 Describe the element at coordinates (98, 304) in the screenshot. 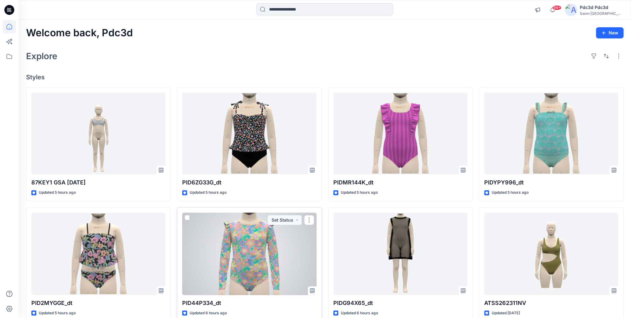

I see `p: PID2MYGGE_dt` at that location.